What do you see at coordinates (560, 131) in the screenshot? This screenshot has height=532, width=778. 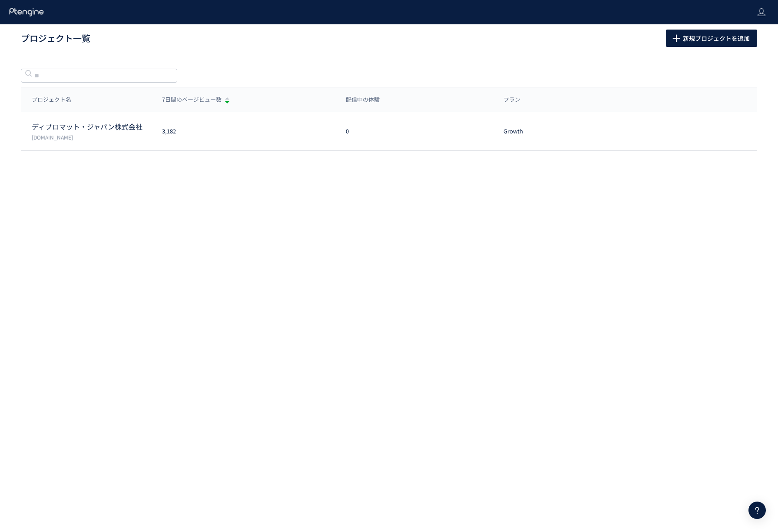 I see `div: Growth` at bounding box center [560, 131].